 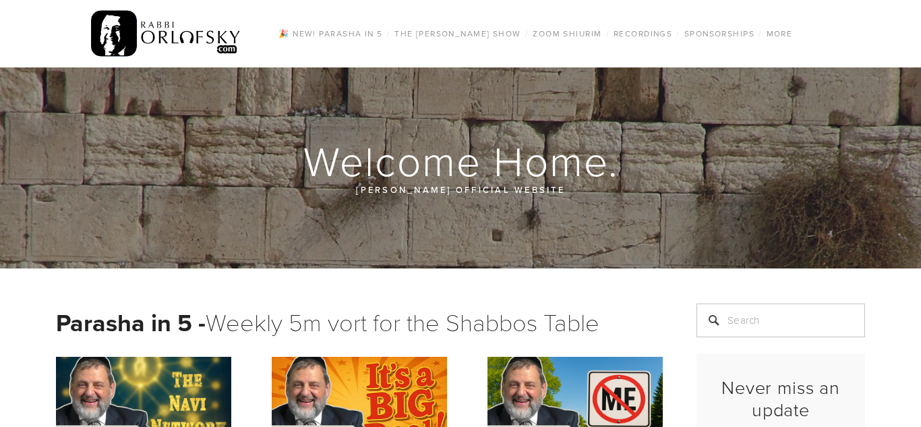 What do you see at coordinates (166, 34) in the screenshot?
I see `img: RabbiOrlofsky.com` at bounding box center [166, 34].